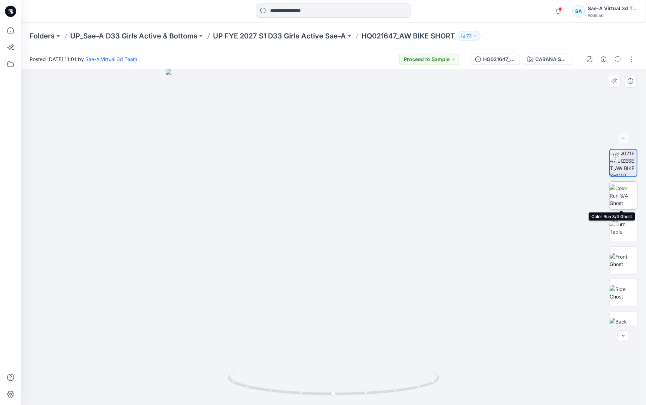 Image resolution: width=646 pixels, height=405 pixels. I want to click on p: HQ021647_AW BIKE SHORT, so click(408, 36).